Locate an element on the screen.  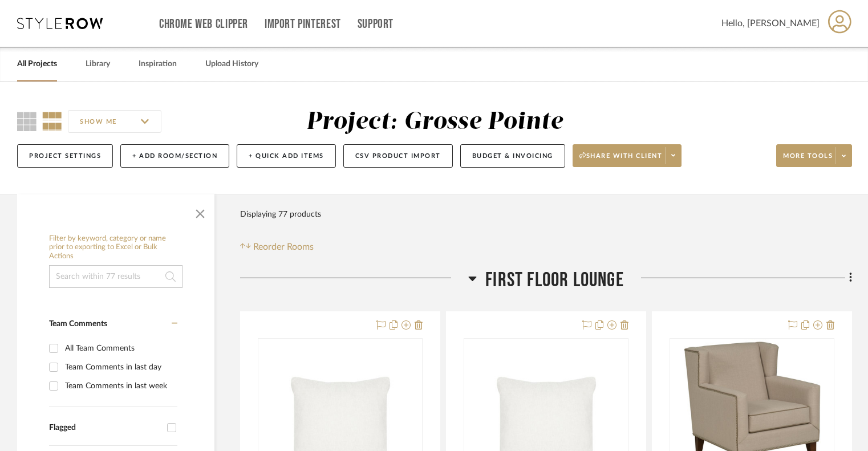
a: Library is located at coordinates (97, 64).